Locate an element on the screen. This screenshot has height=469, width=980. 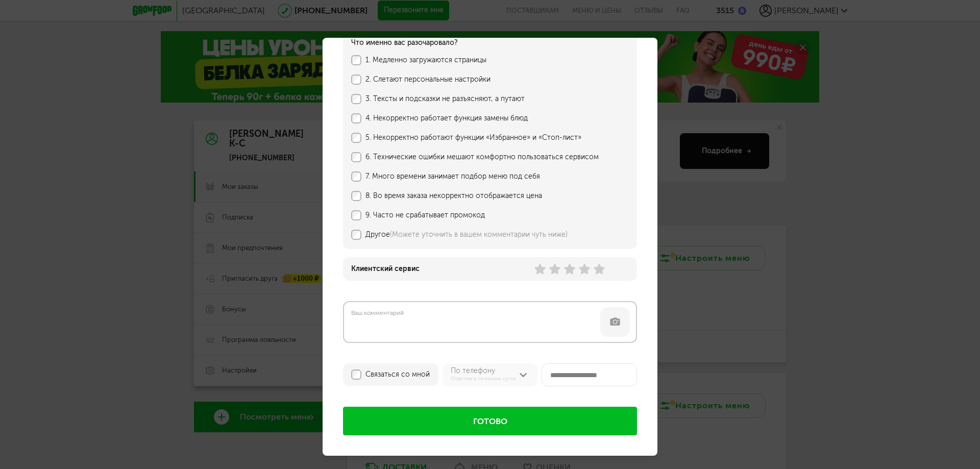
span: (Можете уточнить в вашем комментарии чуть ниже) is located at coordinates (479, 234).